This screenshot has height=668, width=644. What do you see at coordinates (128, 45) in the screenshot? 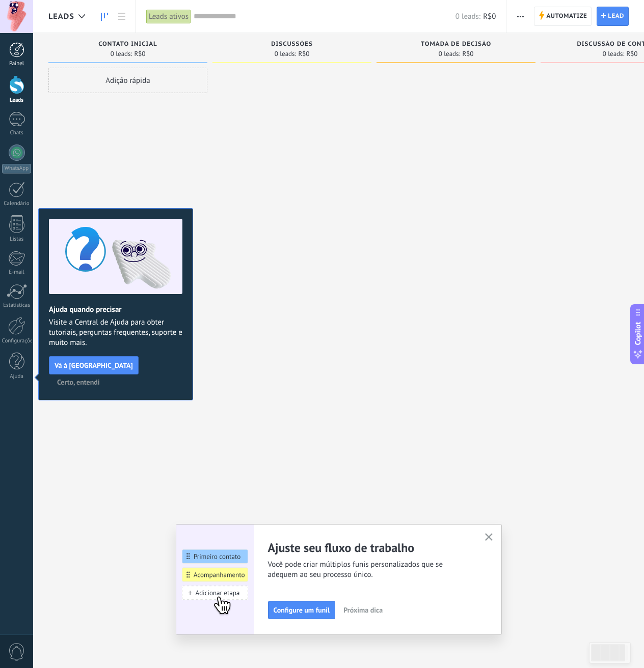
I see `div: Contato inicial` at bounding box center [128, 45].